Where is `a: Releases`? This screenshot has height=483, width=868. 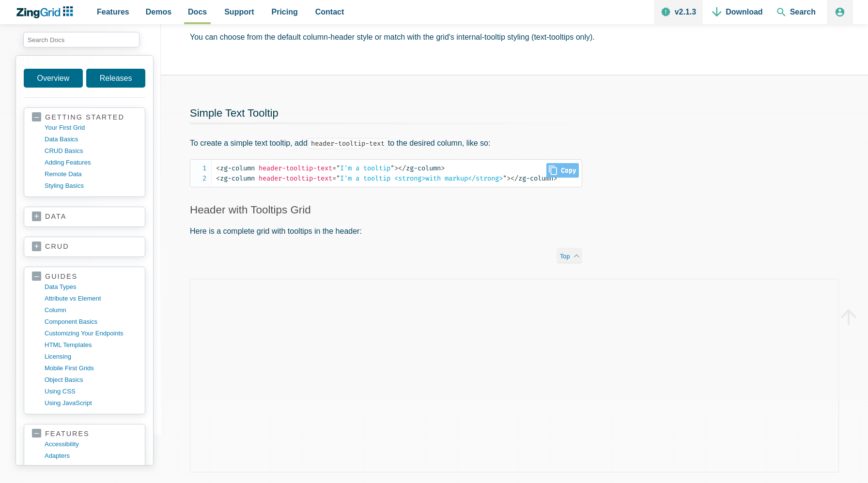
a: Releases is located at coordinates (116, 78).